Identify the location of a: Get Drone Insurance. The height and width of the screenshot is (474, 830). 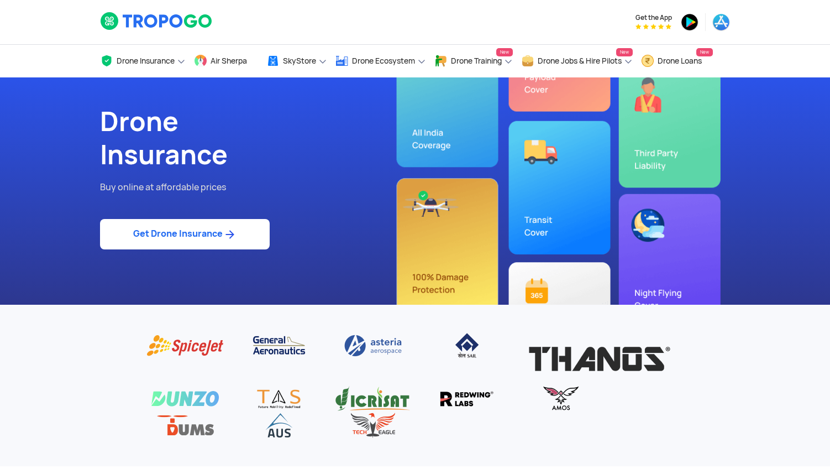
(185, 234).